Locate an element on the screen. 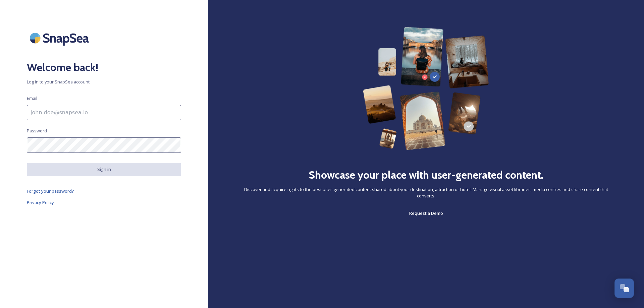 This screenshot has width=644, height=308. h2: Showcase your place with user-generated content. is located at coordinates (426, 175).